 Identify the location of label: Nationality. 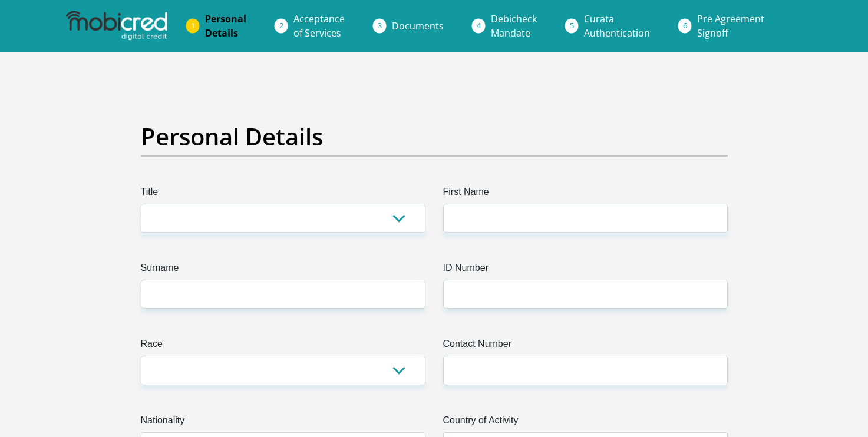
(283, 423).